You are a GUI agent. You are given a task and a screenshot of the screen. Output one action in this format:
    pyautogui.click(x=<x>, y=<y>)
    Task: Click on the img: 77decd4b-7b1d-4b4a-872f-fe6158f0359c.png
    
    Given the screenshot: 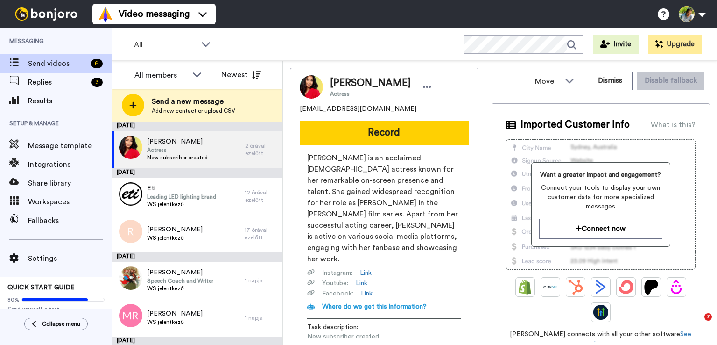 What is the action you would take?
    pyautogui.click(x=131, y=194)
    